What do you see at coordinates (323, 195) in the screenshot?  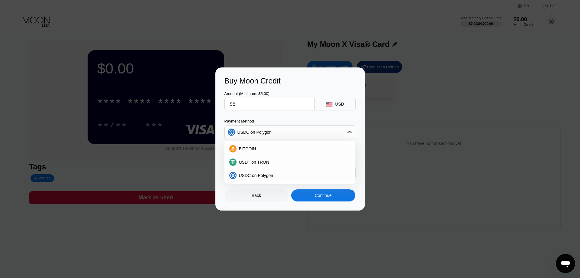 I see `div: Continue` at bounding box center [323, 195].